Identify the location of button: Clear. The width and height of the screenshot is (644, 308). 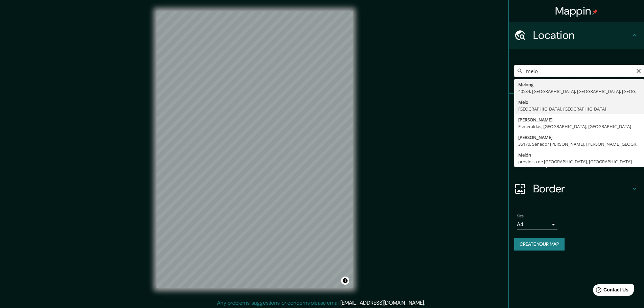
(639, 70).